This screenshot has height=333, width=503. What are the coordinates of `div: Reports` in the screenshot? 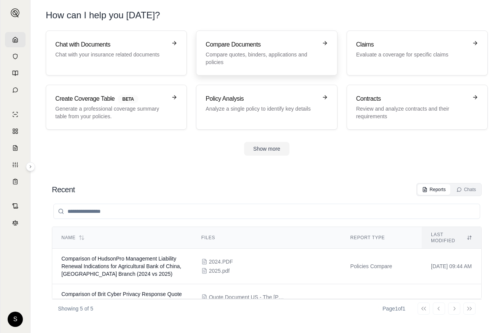 It's located at (434, 189).